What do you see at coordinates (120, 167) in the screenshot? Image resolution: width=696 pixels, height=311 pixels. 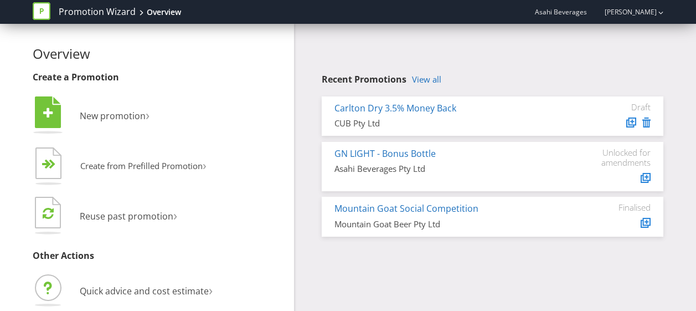 I see `button: Create from Prefilled Promotion›` at bounding box center [120, 167].